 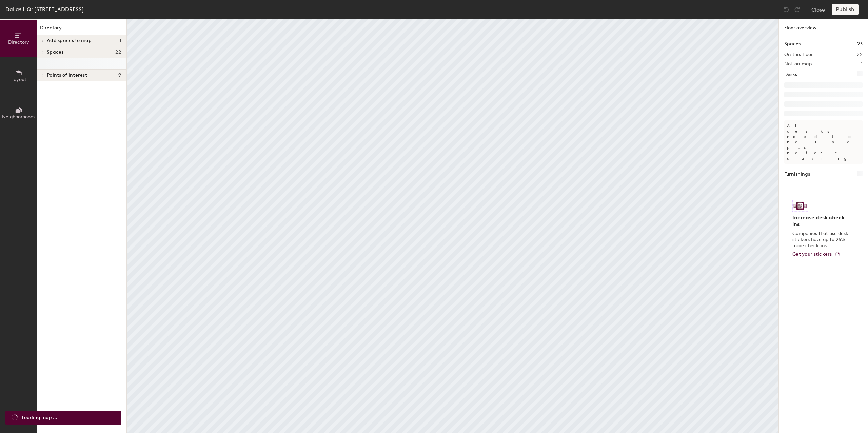 What do you see at coordinates (797, 174) in the screenshot?
I see `h1: Furnishings` at bounding box center [797, 174].